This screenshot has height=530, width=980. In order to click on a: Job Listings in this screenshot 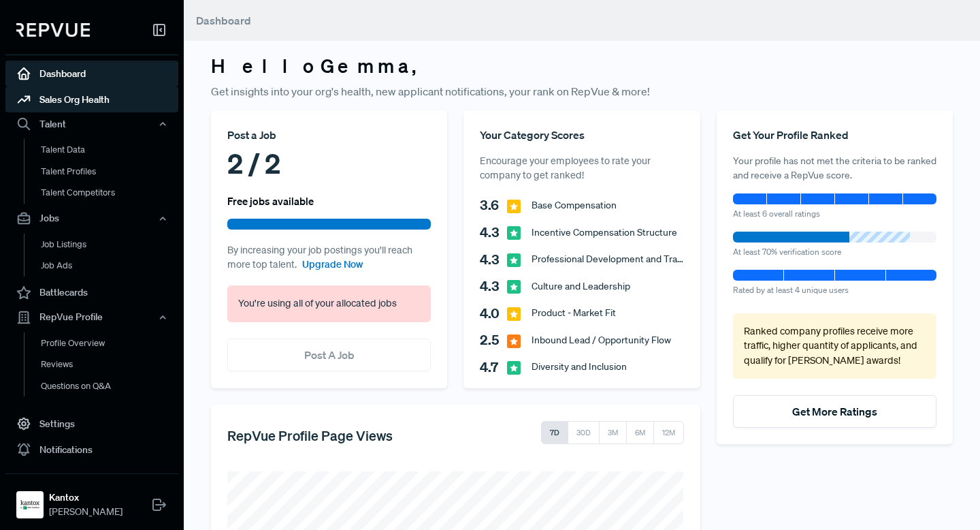, I will do `click(110, 244)`.